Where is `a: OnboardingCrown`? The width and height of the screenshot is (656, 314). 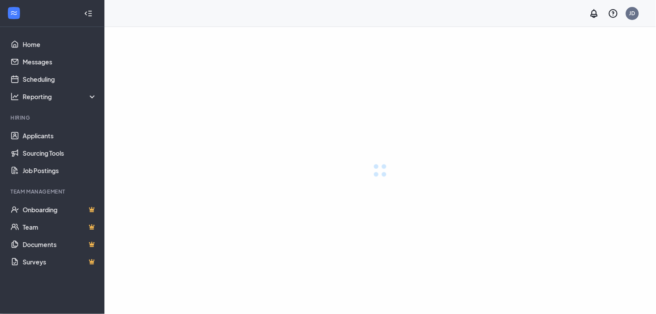 a: OnboardingCrown is located at coordinates (60, 210).